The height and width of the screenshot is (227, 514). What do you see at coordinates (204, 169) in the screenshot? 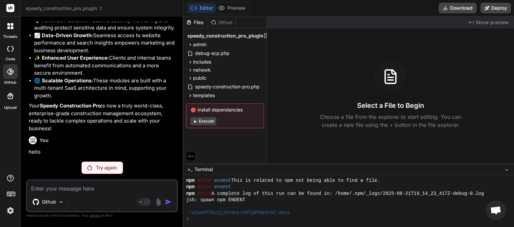
I see `span: Terminal` at bounding box center [204, 169].